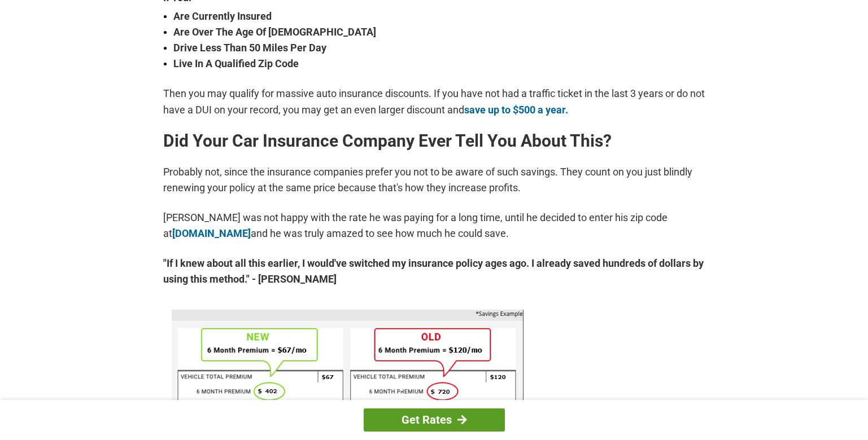  I want to click on strong: Live In A Qualified Zip Code, so click(439, 64).